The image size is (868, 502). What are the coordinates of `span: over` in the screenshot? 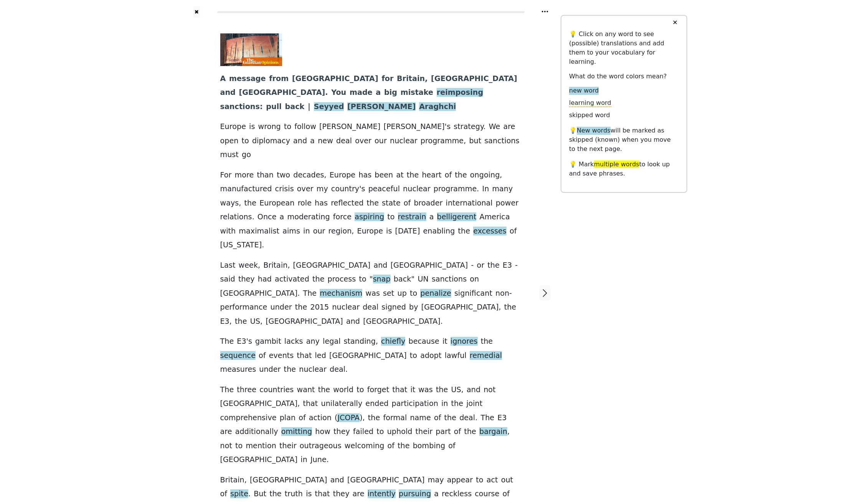 It's located at (363, 141).